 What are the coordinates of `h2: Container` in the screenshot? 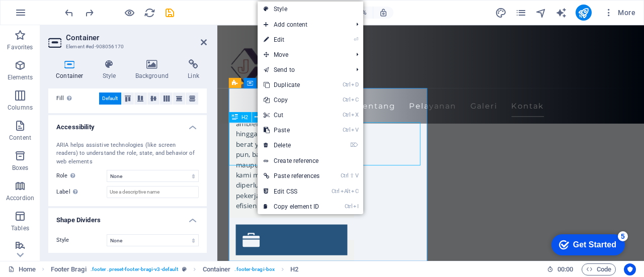 It's located at (136, 38).